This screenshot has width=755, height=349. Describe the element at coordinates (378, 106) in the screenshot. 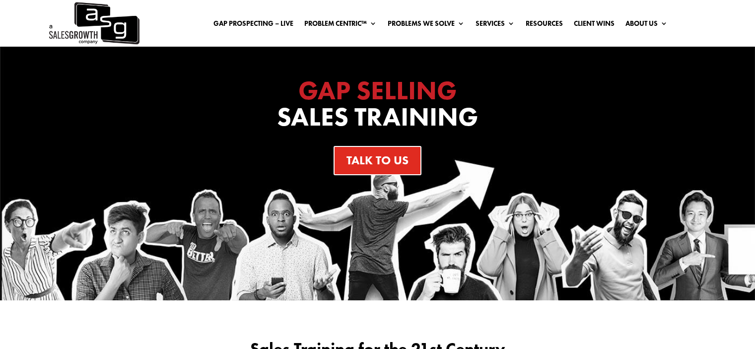

I see `h1: Sales Training` at that location.